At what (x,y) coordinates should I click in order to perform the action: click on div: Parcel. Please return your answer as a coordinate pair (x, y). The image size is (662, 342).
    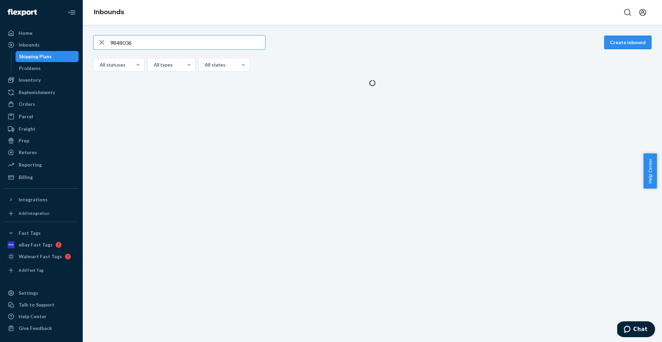
    Looking at the image, I should click on (26, 117).